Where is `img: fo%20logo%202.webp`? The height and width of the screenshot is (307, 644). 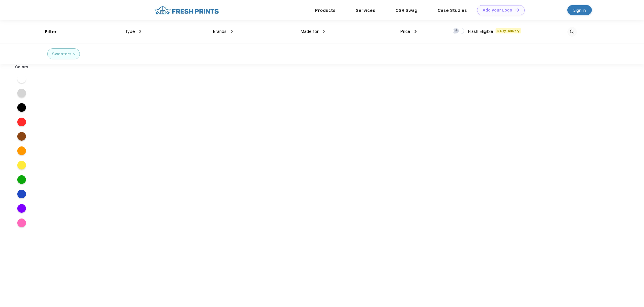
img: fo%20logo%202.webp is located at coordinates (187, 10).